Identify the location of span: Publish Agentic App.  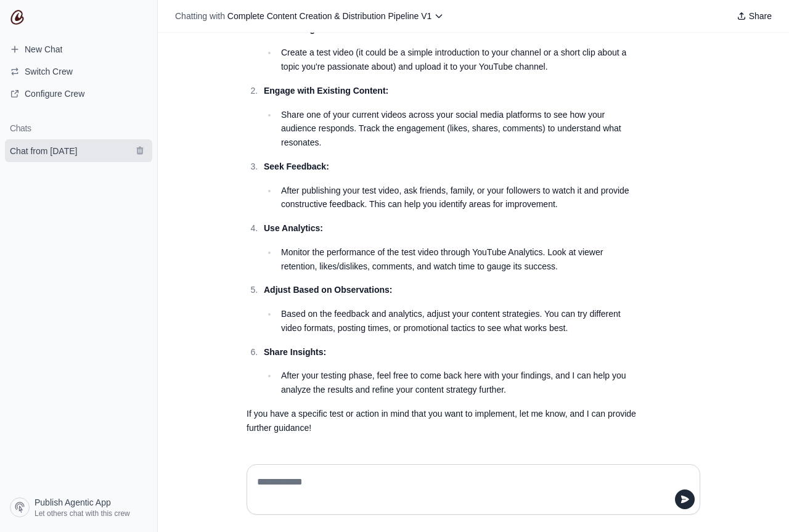
(72, 502).